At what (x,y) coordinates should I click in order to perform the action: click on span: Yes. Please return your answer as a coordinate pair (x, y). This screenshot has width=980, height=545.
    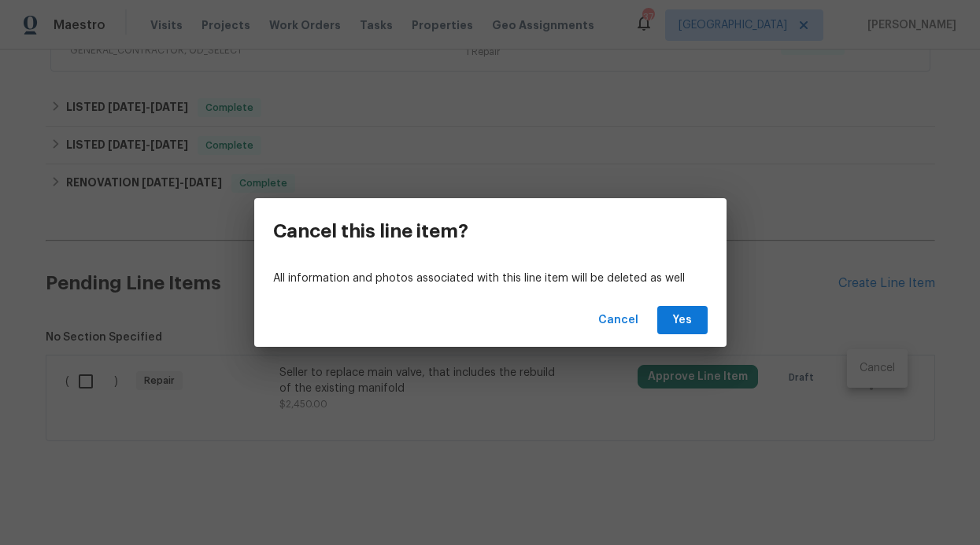
    Looking at the image, I should click on (682, 320).